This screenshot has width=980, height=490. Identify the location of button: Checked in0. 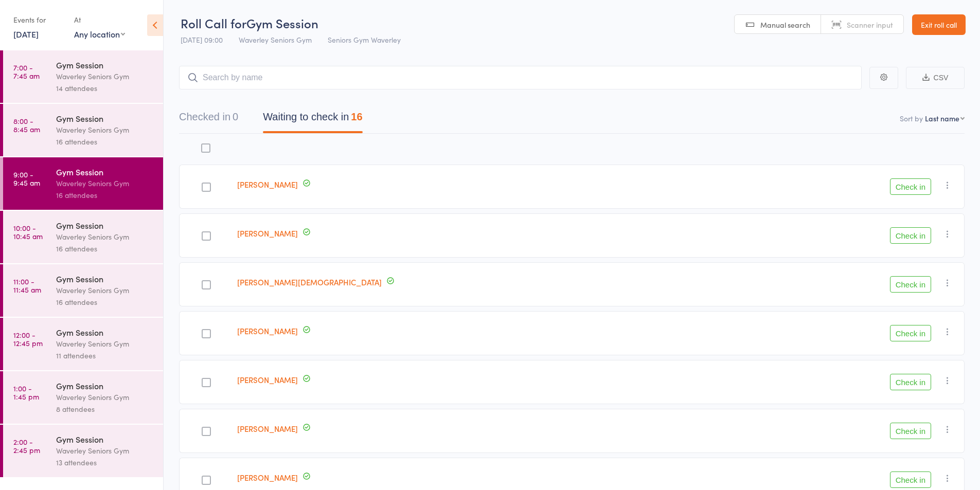
(208, 119).